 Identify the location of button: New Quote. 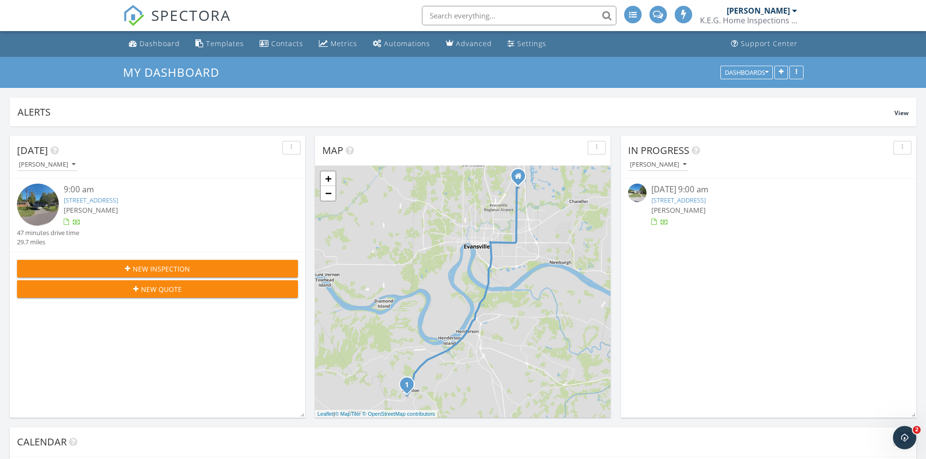
(157, 289).